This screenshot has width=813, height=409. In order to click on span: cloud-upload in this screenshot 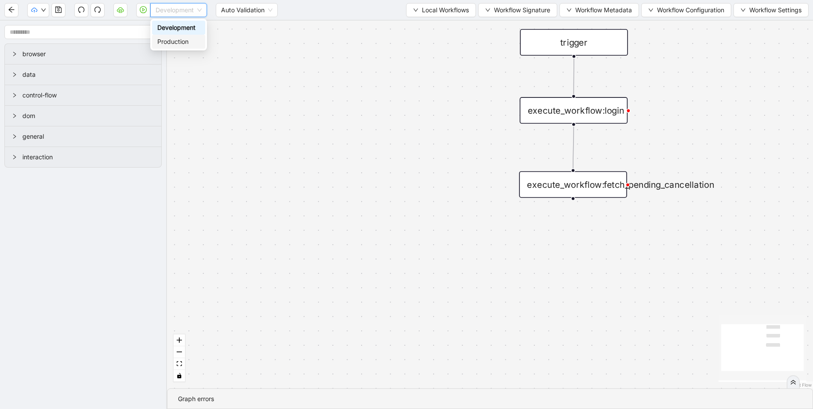, I will do `click(34, 10)`.